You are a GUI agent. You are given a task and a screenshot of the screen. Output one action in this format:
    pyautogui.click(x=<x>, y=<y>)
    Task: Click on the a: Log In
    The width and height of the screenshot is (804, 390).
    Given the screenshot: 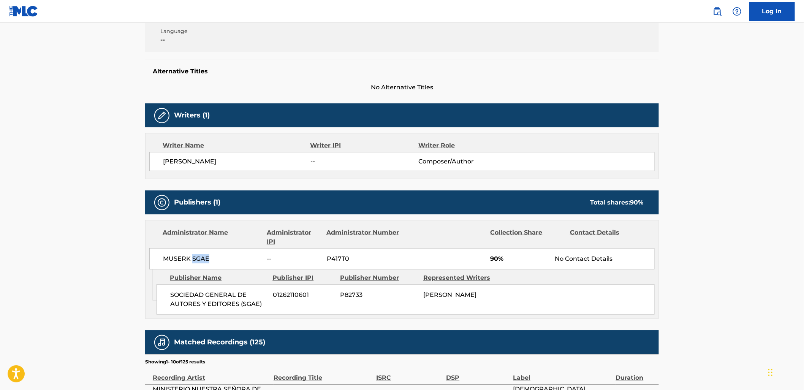 What is the action you would take?
    pyautogui.click(x=772, y=11)
    